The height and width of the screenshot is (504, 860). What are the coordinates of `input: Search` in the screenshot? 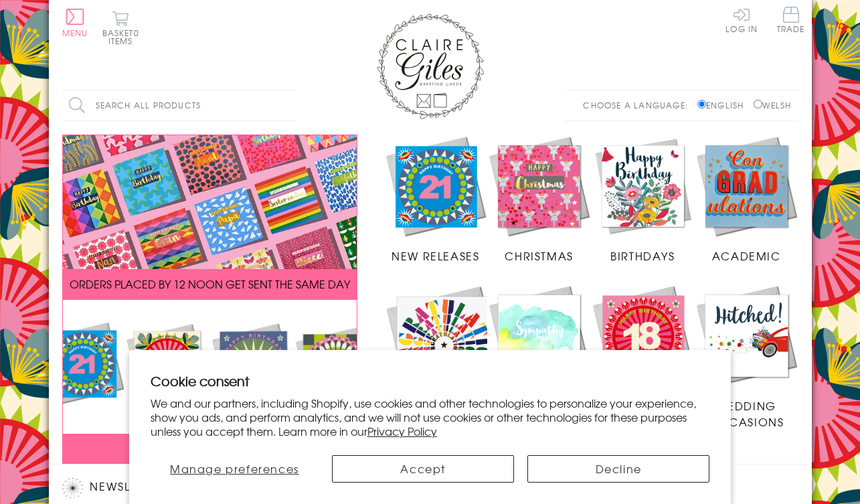 It's located at (290, 105).